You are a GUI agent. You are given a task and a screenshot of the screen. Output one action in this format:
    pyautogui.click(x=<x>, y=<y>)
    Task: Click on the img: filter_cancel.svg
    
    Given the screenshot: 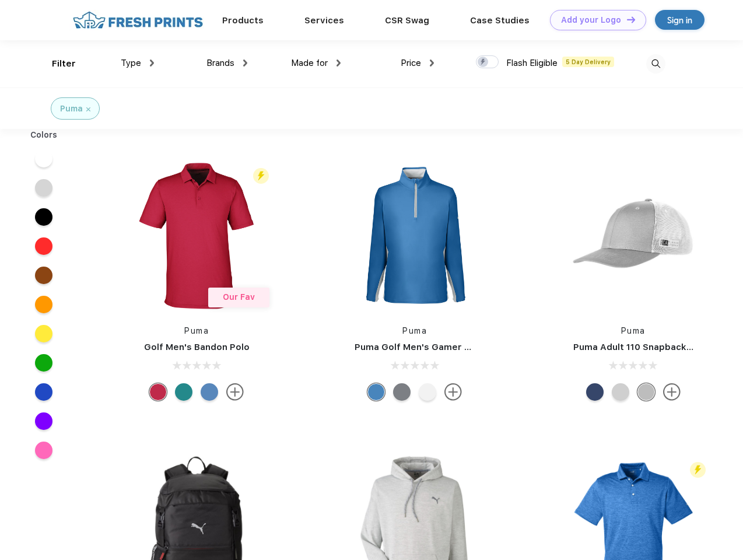 What is the action you would take?
    pyautogui.click(x=88, y=109)
    